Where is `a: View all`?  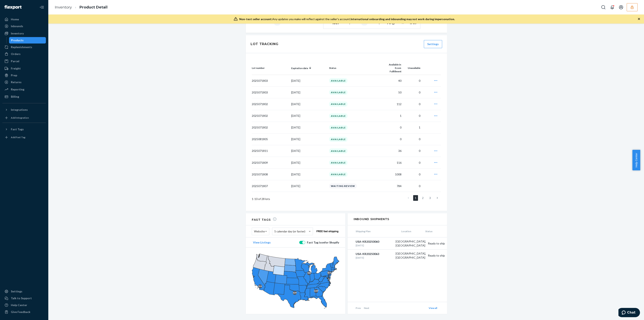 a: View all is located at coordinates (433, 308).